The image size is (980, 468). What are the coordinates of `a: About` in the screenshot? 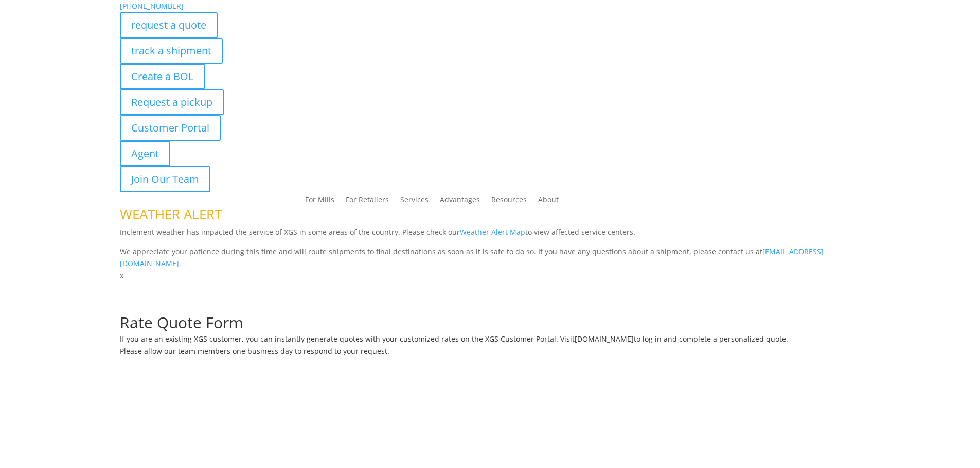 It's located at (548, 202).